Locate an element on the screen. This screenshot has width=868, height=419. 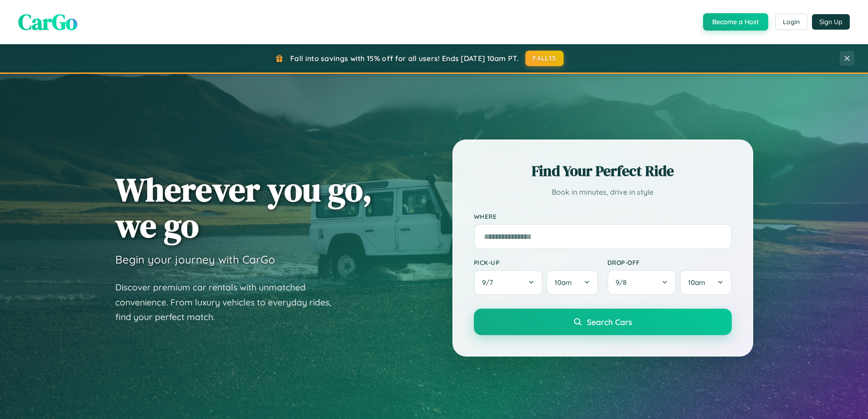
button: Become a Host is located at coordinates (735, 22).